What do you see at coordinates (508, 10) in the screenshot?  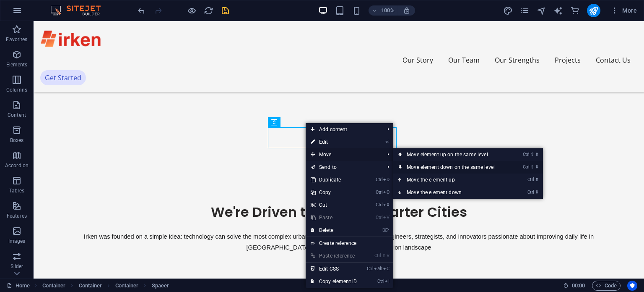 I see `button: design` at bounding box center [508, 10].